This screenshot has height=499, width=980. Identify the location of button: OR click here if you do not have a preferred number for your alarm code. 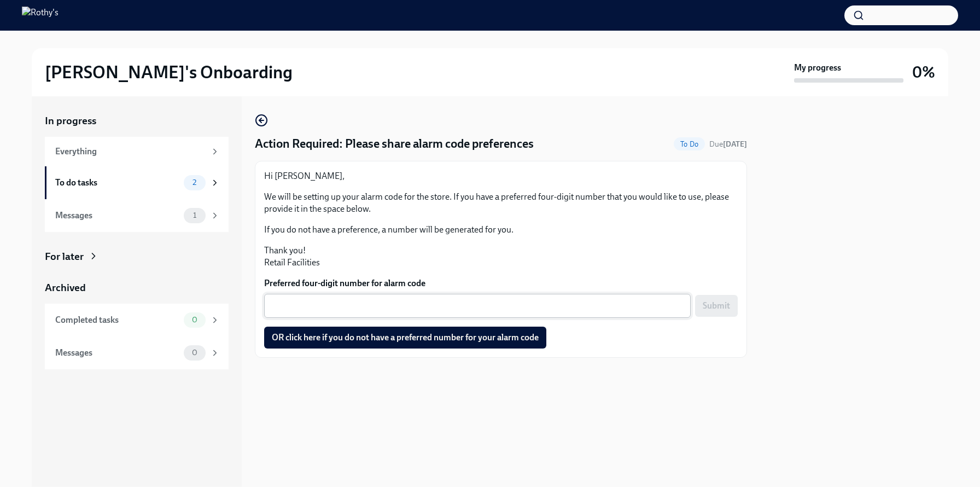
(405, 338).